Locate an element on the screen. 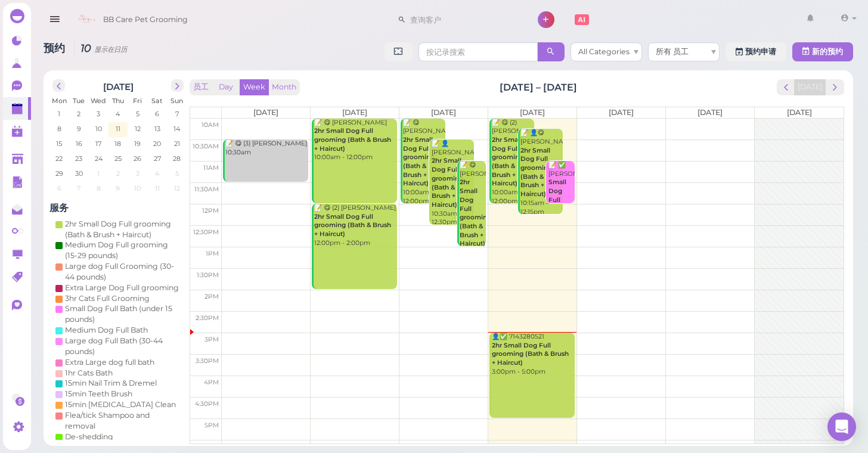  button: Day is located at coordinates (226, 87).